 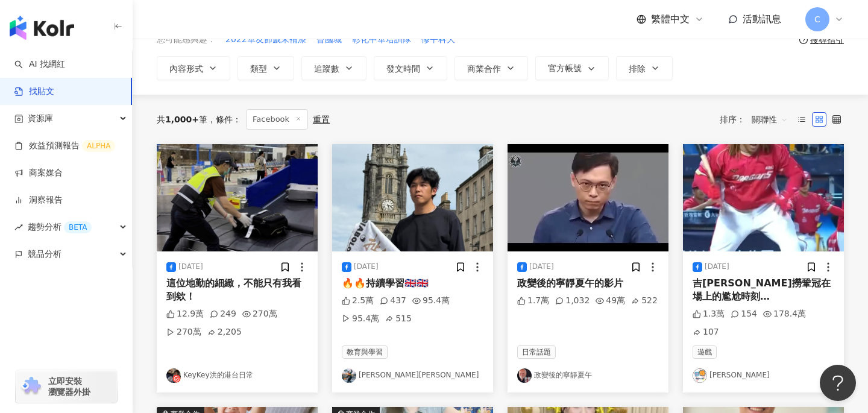 I want to click on span: 1,000+, so click(x=182, y=119).